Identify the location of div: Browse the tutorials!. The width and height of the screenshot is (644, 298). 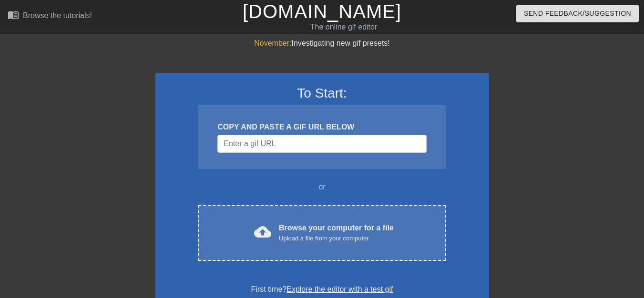
(57, 15).